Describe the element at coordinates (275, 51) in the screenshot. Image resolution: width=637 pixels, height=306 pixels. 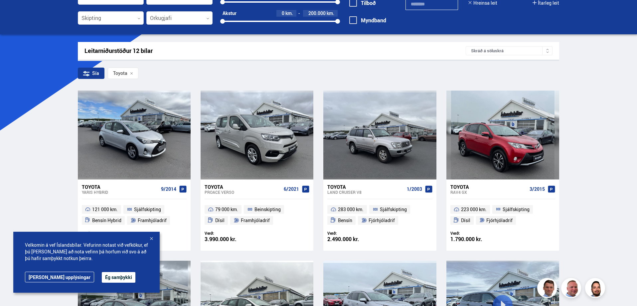
I see `div: Leitarniðurstöður 12 bílar` at that location.